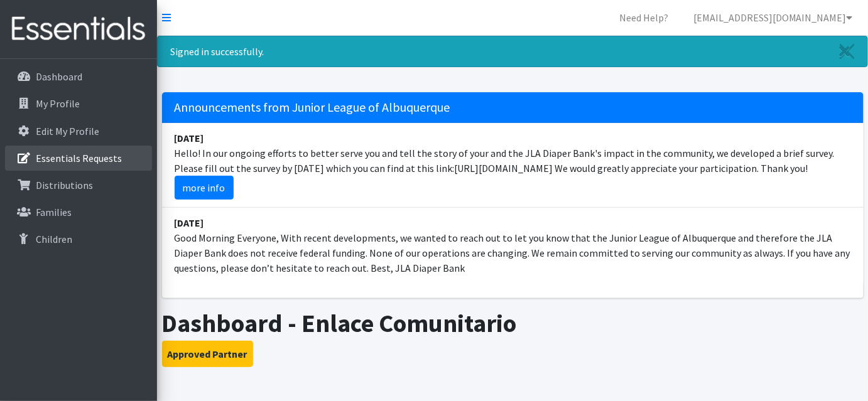 The width and height of the screenshot is (868, 401). I want to click on h1: Dashboard - Enlace Comunitario, so click(512, 323).